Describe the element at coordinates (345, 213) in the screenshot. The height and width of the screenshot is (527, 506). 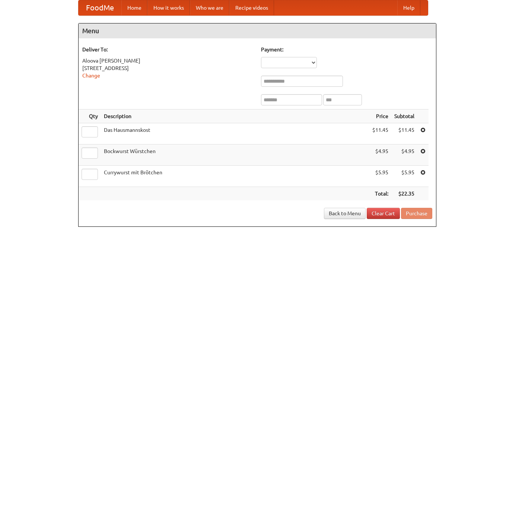
I see `a: Back to Menu` at that location.